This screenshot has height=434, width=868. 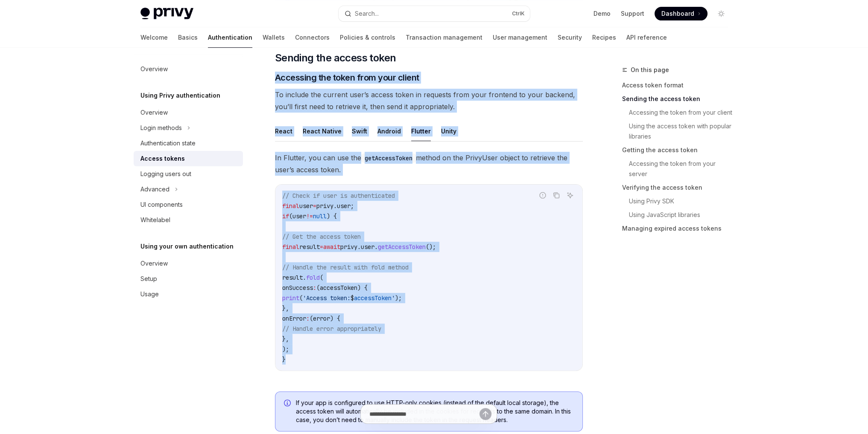 What do you see at coordinates (345, 267) in the screenshot?
I see `span: // Handle the result with fold method` at bounding box center [345, 267].